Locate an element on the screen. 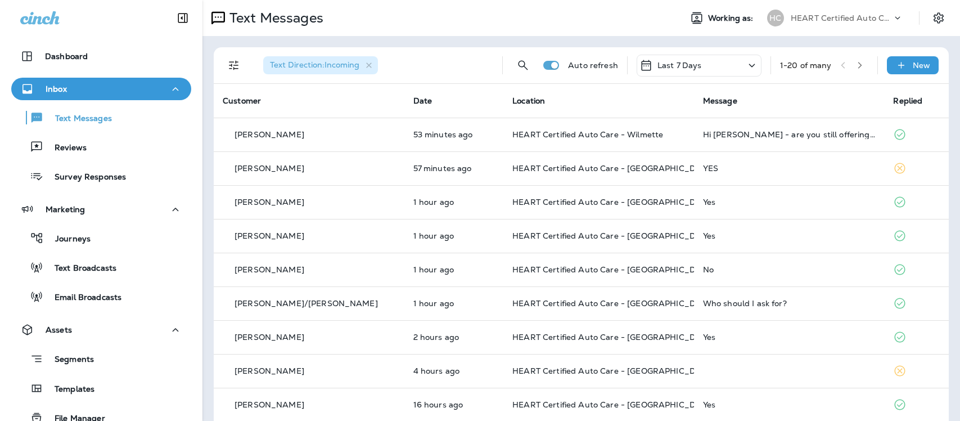  div: Text Direction:Incoming is located at coordinates (321, 65).